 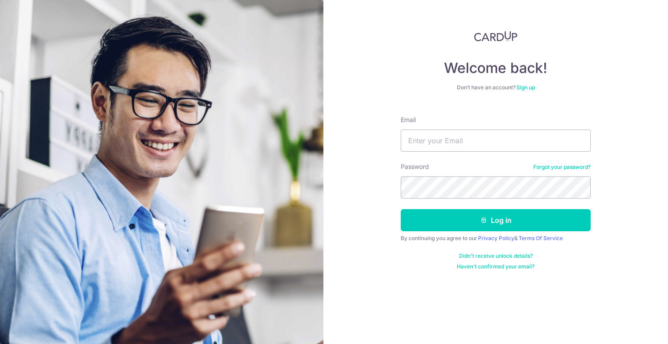 I want to click on a: Privacy Policy, so click(x=496, y=238).